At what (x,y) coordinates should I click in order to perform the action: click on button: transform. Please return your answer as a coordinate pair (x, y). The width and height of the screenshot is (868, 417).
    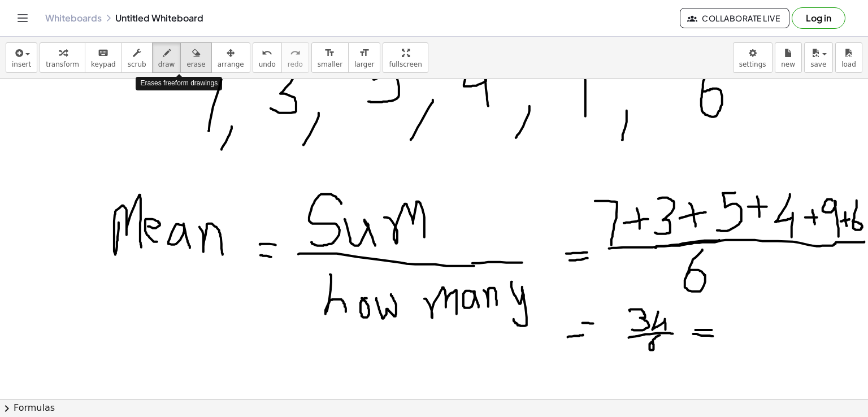
    Looking at the image, I should click on (62, 57).